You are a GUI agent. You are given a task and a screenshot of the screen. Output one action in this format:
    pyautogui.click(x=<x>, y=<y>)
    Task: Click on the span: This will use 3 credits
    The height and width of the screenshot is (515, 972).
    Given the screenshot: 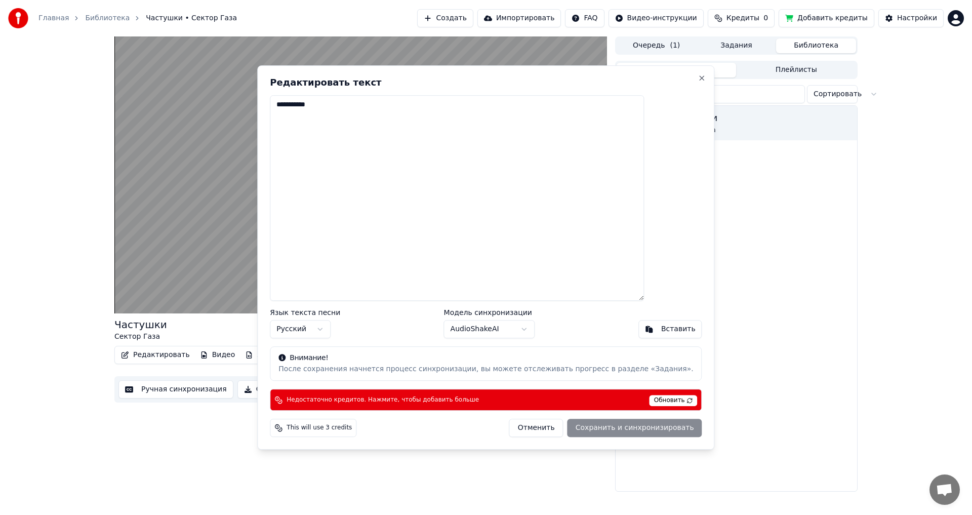 What is the action you would take?
    pyautogui.click(x=319, y=428)
    